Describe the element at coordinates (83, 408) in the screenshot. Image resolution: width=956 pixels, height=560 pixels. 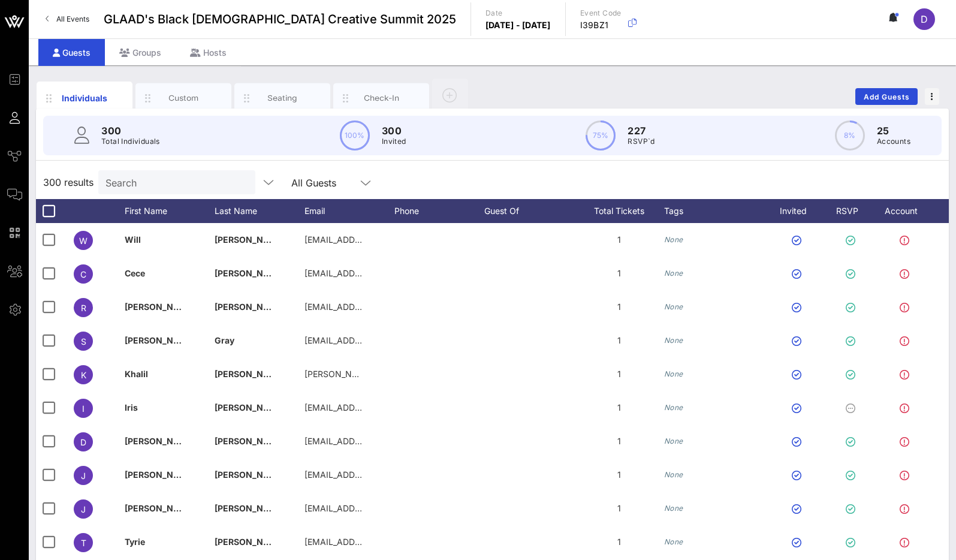
I see `span: I` at that location.